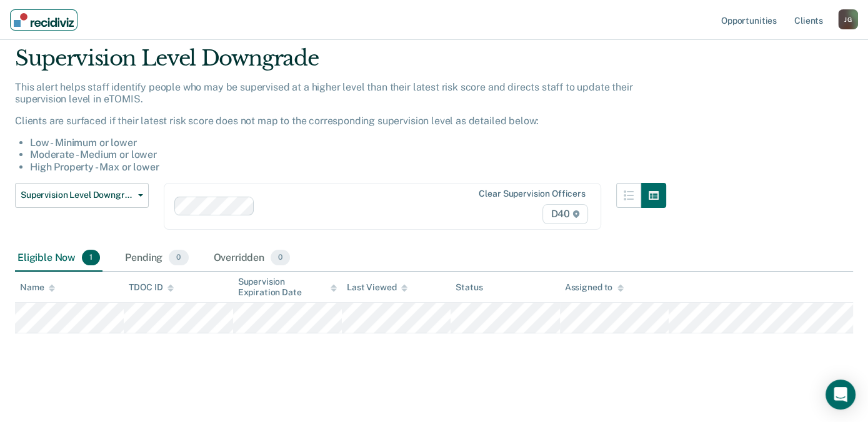 This screenshot has height=422, width=868. Describe the element at coordinates (340, 63) in the screenshot. I see `div: Supervision Level Downgrade` at that location.